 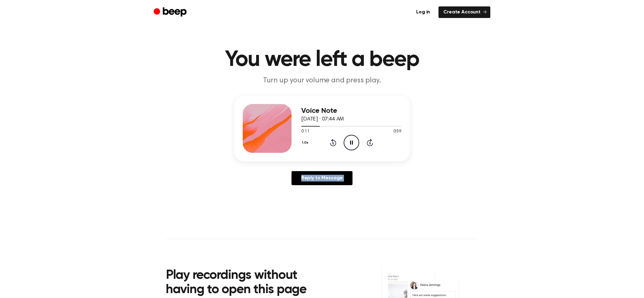 What do you see at coordinates (322, 81) in the screenshot?
I see `p: Turn up your volume and press play.` at bounding box center [322, 81].